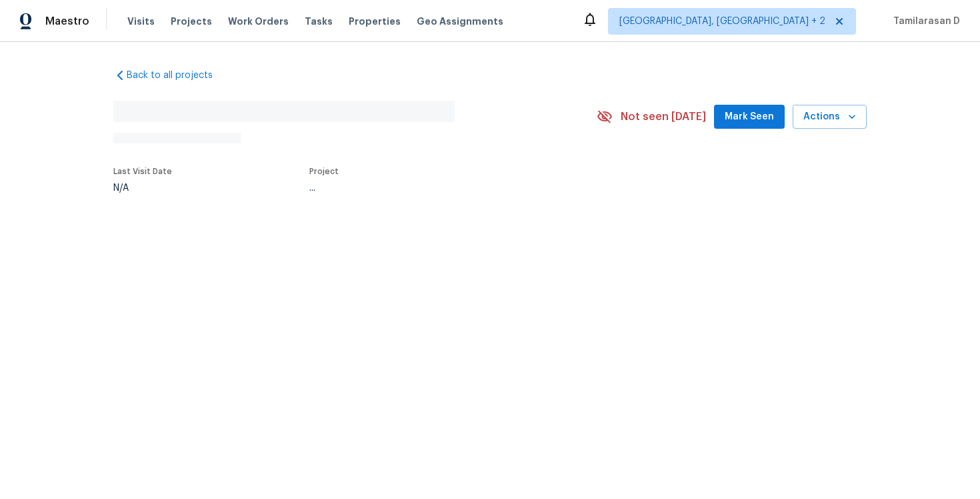 This screenshot has width=980, height=499. I want to click on span: Visits, so click(141, 21).